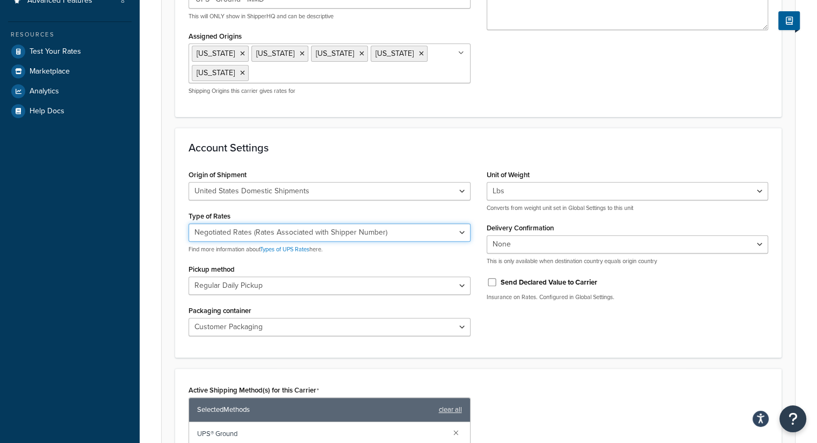  Describe the element at coordinates (789, 20) in the screenshot. I see `button: Show Help Docs` at that location.